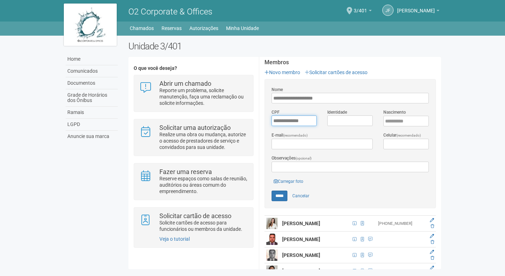 The height and width of the screenshot is (276, 505). Describe the element at coordinates (92, 71) in the screenshot. I see `a: Comunicados` at that location.